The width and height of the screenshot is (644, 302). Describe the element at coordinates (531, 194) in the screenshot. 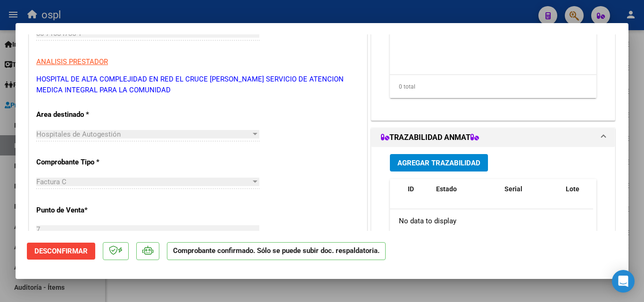

I see `datatable-header-cell: Serial` at that location.